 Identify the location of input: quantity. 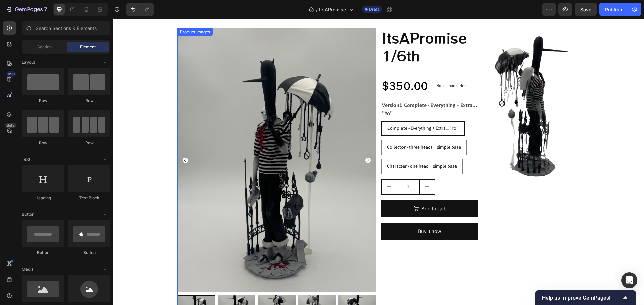
(295, 168).